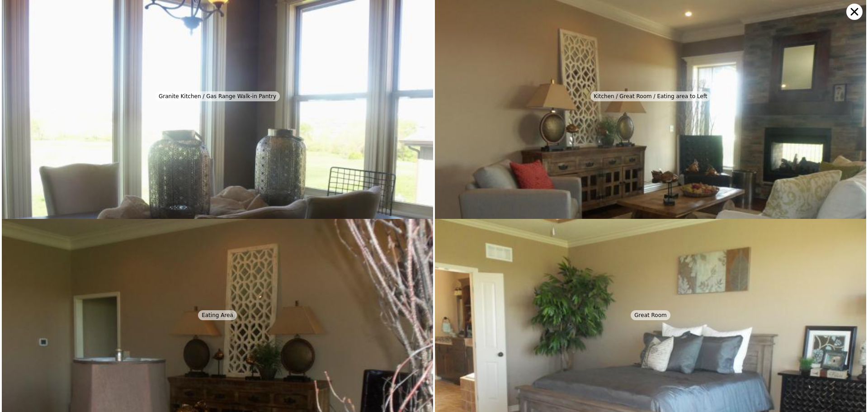 The width and height of the screenshot is (868, 412). What do you see at coordinates (218, 97) in the screenshot?
I see `div: Granite Kitchen / Gas Range Walk-in Pantry` at bounding box center [218, 97].